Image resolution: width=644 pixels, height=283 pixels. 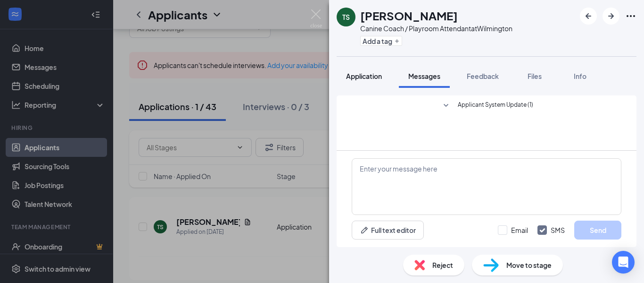 What do you see at coordinates (588, 16) in the screenshot?
I see `svg: ArrowLeftNew` at bounding box center [588, 16].